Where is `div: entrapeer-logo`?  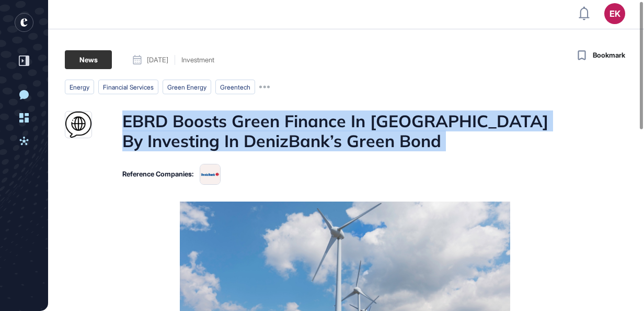 div: entrapeer-logo is located at coordinates (24, 22).